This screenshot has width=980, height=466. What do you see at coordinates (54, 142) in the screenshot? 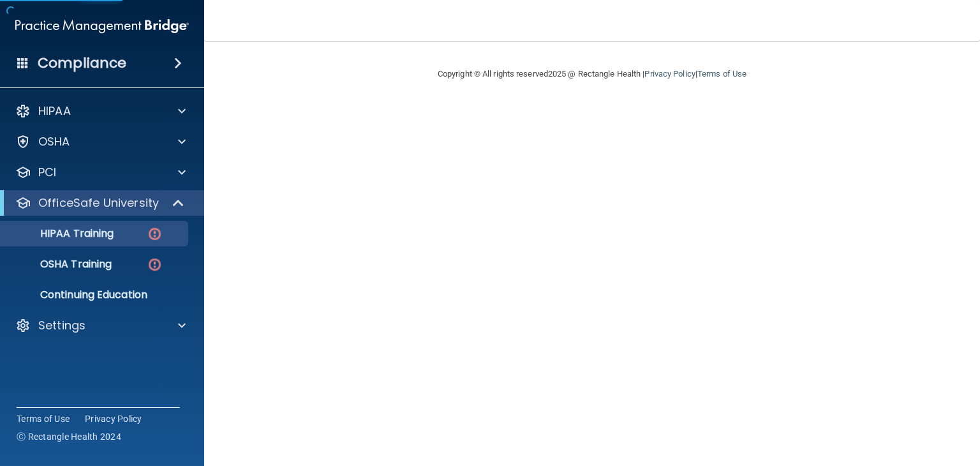
I see `p: OSHA` at bounding box center [54, 142].